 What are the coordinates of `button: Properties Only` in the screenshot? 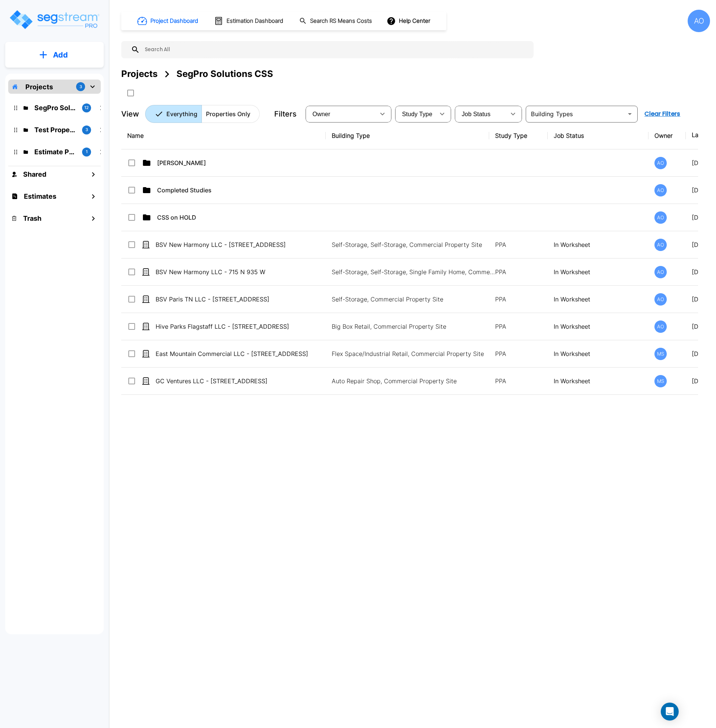 It's located at (231, 114).